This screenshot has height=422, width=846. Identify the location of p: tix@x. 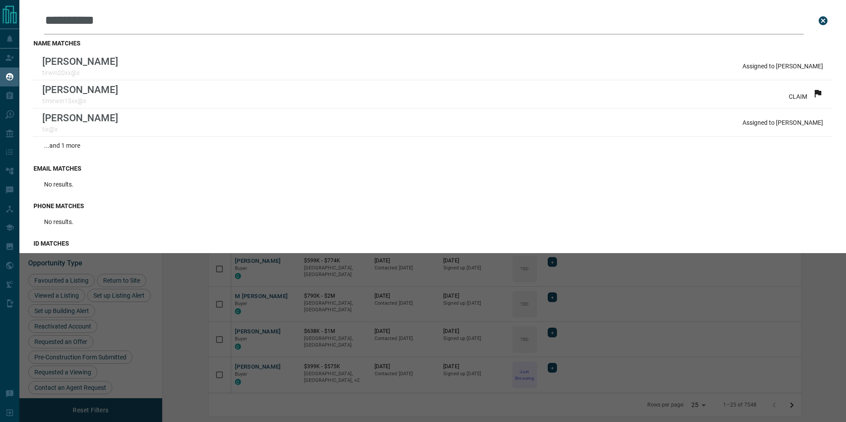
(80, 129).